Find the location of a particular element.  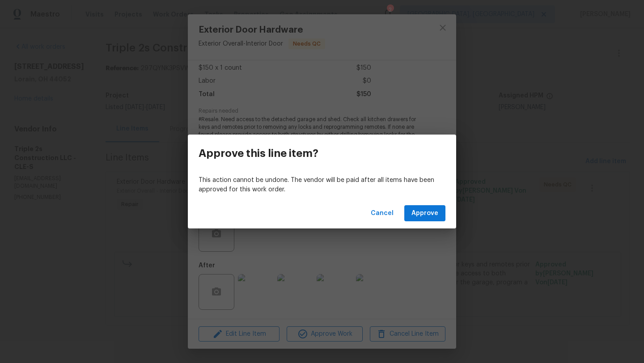

span: Approve is located at coordinates (425, 213).